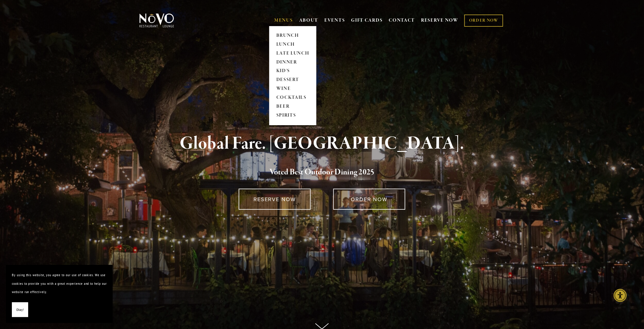 The image size is (644, 329). I want to click on img: Novo Restaurant &amp; Lounge, so click(156, 21).